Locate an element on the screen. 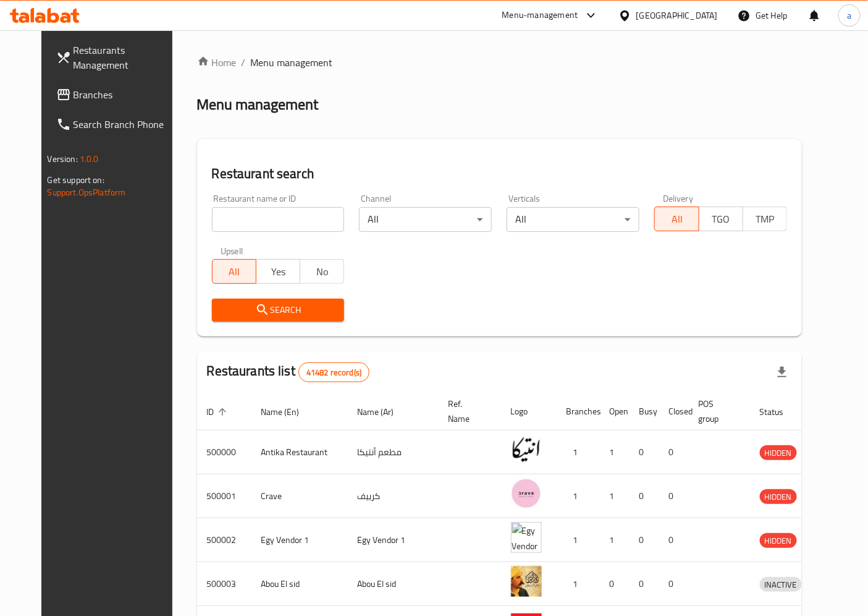 The height and width of the screenshot is (616, 868). td: مطعم أنتيكا is located at coordinates (393, 452).